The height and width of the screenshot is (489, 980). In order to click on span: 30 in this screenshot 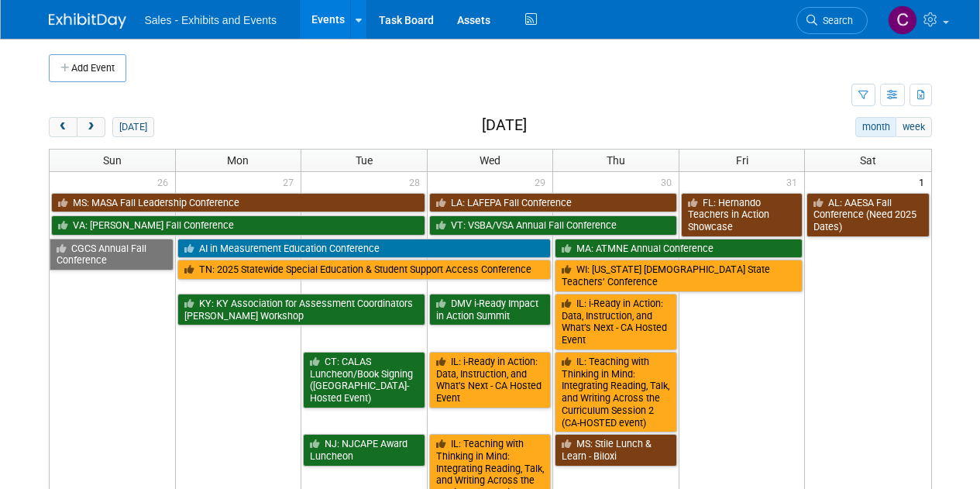, I will do `click(668, 182)`.